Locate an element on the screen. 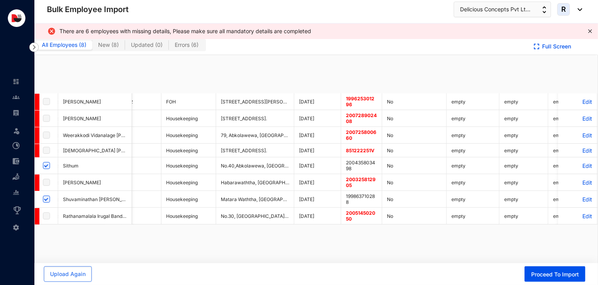 Image resolution: width=598 pixels, height=285 pixels. span: Errors ( 6 ) is located at coordinates (186, 45).